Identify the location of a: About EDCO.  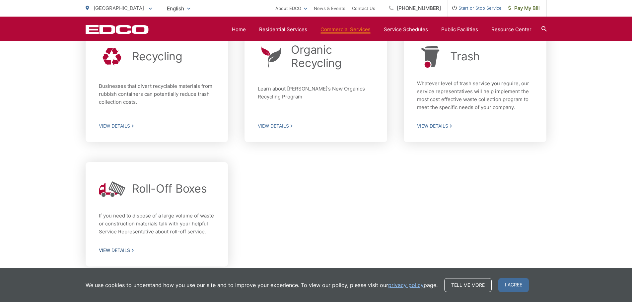
(291, 8).